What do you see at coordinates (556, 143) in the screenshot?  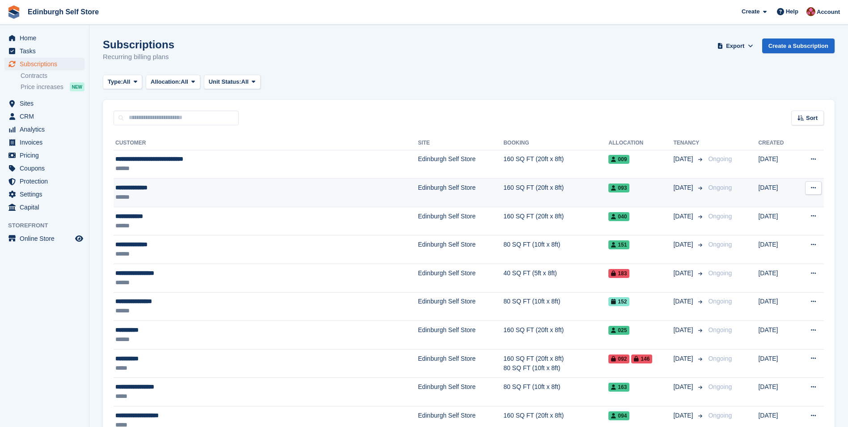 I see `th: Booking` at bounding box center [556, 143].